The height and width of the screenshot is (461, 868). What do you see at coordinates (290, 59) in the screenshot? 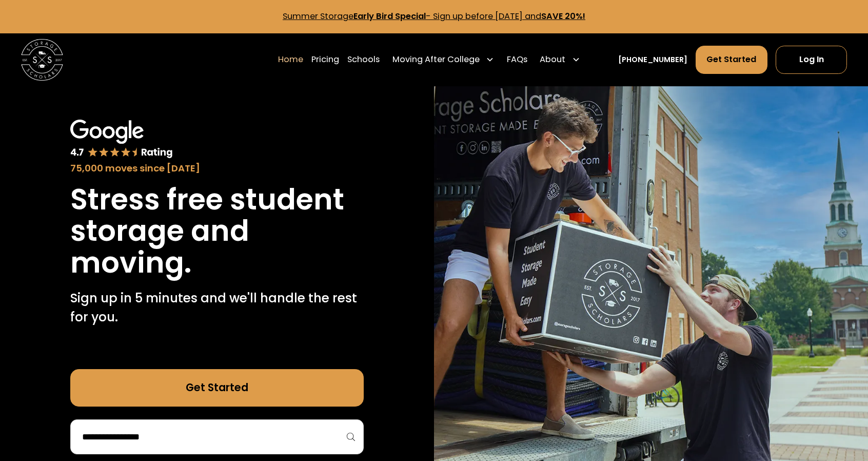
I see `a: Home` at bounding box center [290, 59].